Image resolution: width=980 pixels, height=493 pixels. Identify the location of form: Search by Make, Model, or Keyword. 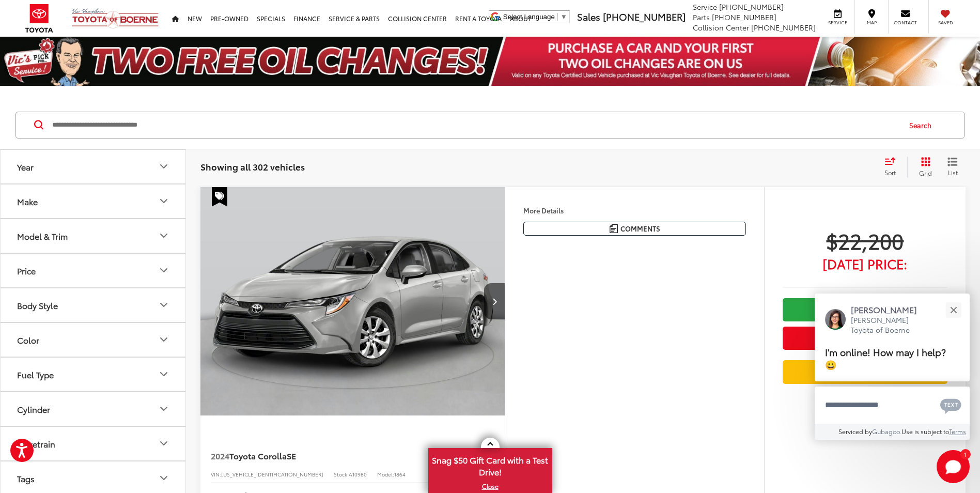
(476, 125).